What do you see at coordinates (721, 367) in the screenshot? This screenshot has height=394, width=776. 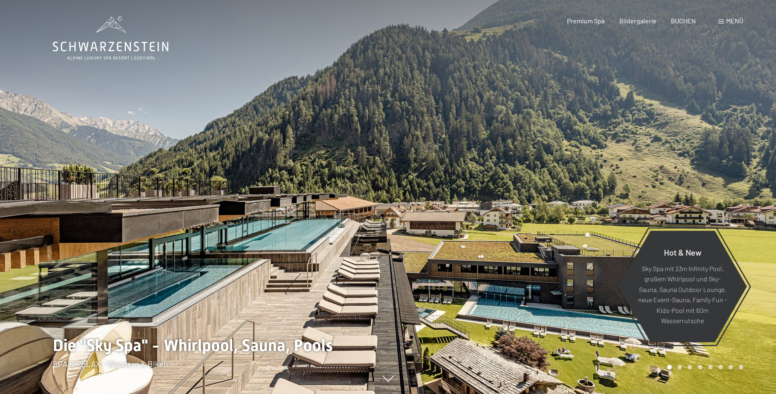 I see `div: Carousel Page 6` at bounding box center [721, 367].